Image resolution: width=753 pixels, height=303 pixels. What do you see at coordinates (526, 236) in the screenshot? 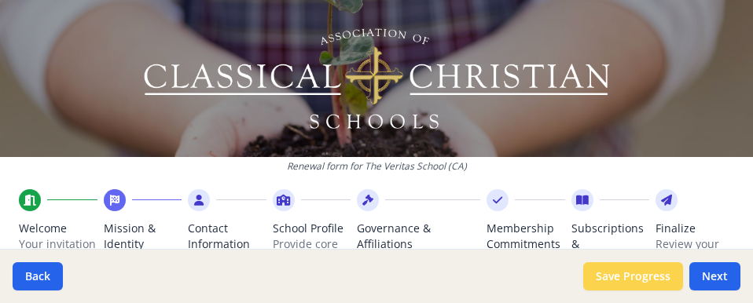
I see `span: Membership Commitments` at bounding box center [526, 236].